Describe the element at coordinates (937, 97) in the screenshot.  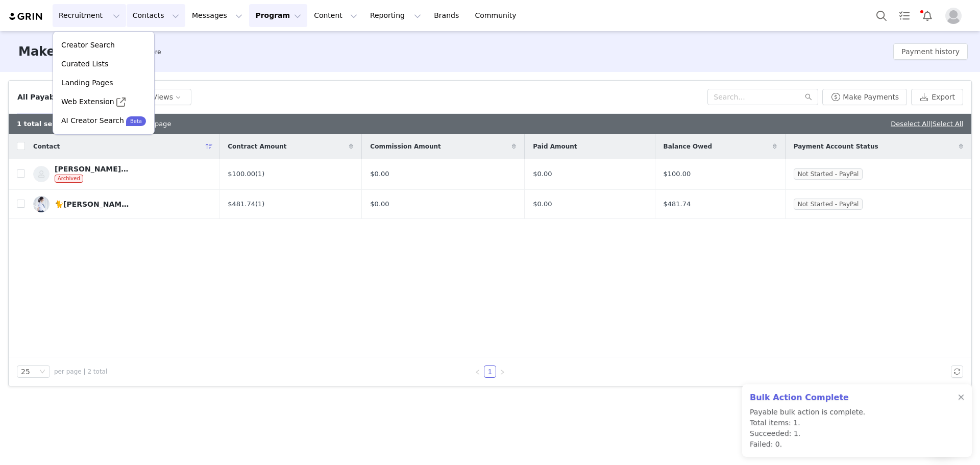
I see `button: Export` at that location.